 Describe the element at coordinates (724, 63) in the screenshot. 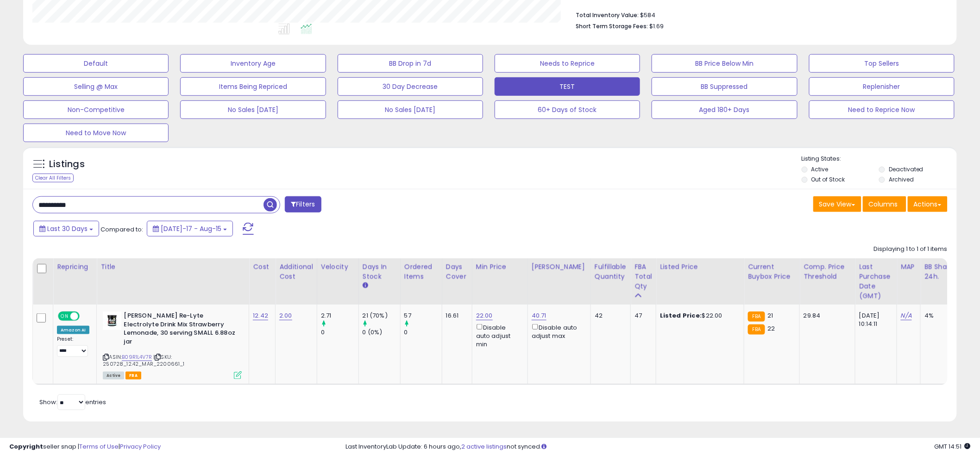

I see `button: BB Price Below Min` at that location.